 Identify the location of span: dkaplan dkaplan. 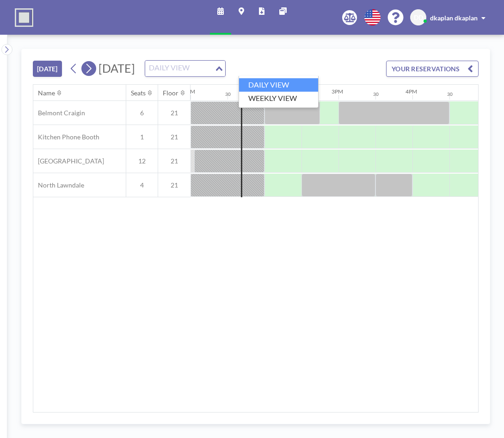
(454, 18).